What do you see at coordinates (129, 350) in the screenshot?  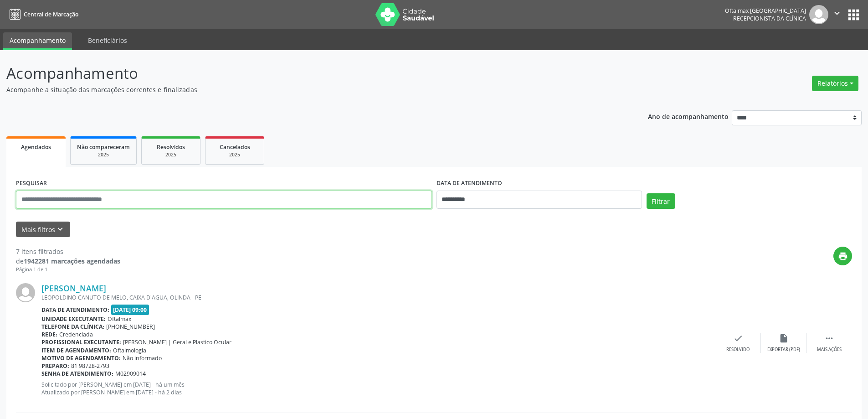 I see `span: Oftalmologia` at bounding box center [129, 350].